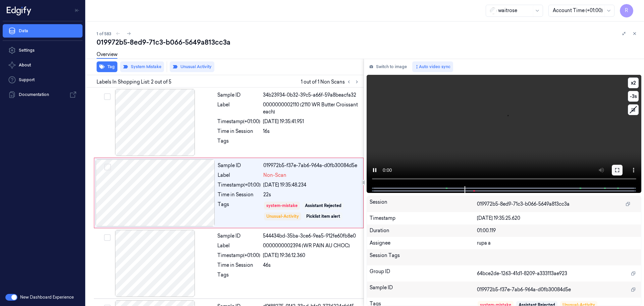  Describe the element at coordinates (306, 246) in the screenshot. I see `span: 0000000002394 (WR PAIN AU CHOC)` at that location.